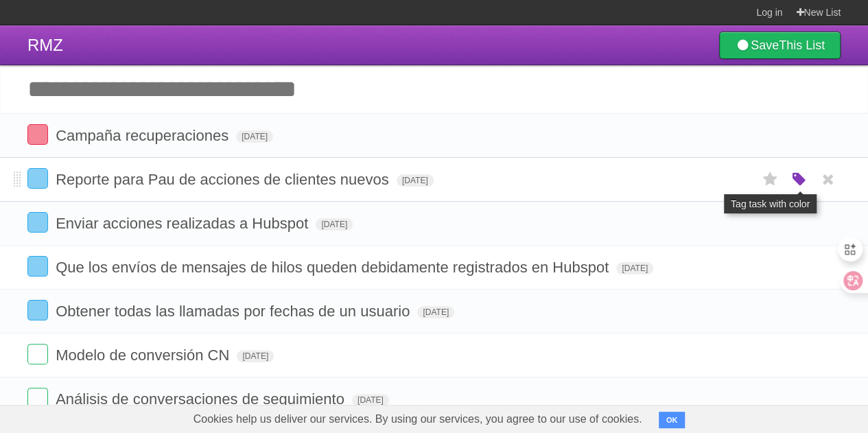 Image resolution: width=868 pixels, height=433 pixels. I want to click on span: Enviar acciones realizadas a Hubspot, so click(183, 223).